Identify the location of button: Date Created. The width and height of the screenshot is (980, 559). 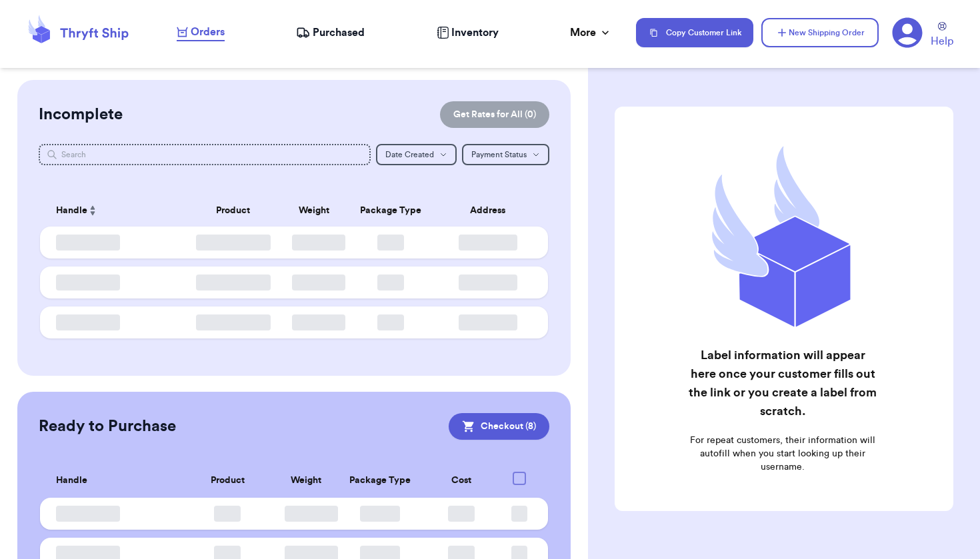
(416, 155).